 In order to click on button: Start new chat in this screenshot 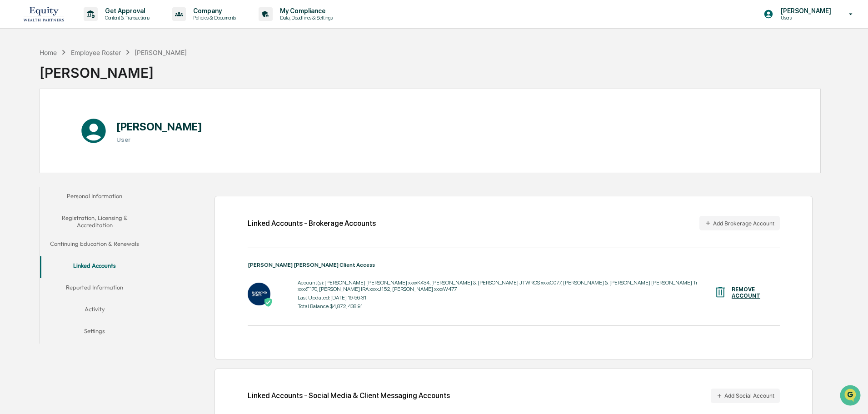, I will do `click(160, 78)`.